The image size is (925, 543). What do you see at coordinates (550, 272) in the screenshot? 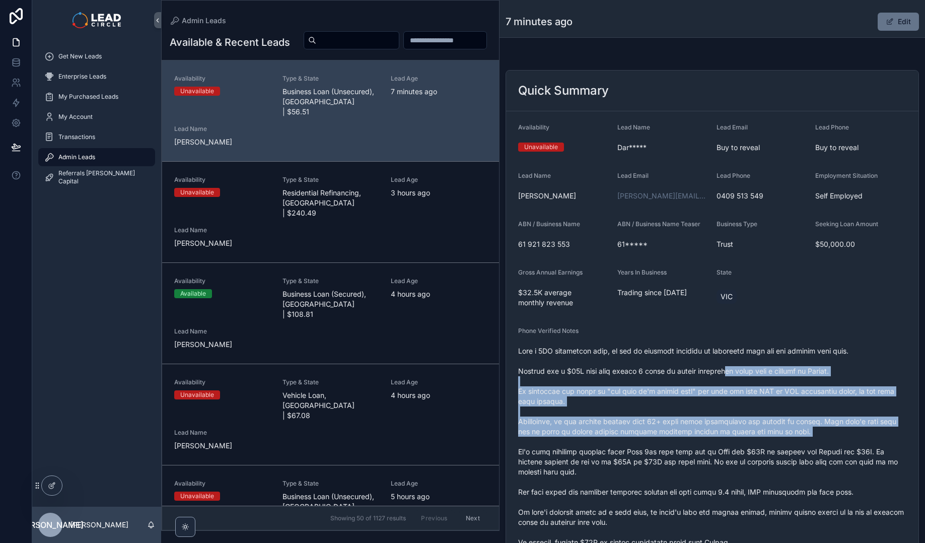
I see `span: Gross Annual Earnings` at bounding box center [550, 272].